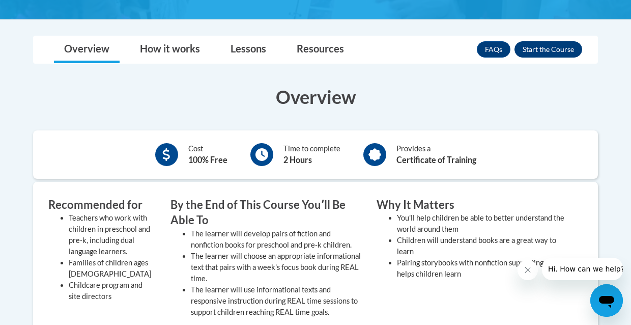 Image resolution: width=631 pixels, height=325 pixels. Describe the element at coordinates (298, 159) in the screenshot. I see `b: 2 Hours` at that location.